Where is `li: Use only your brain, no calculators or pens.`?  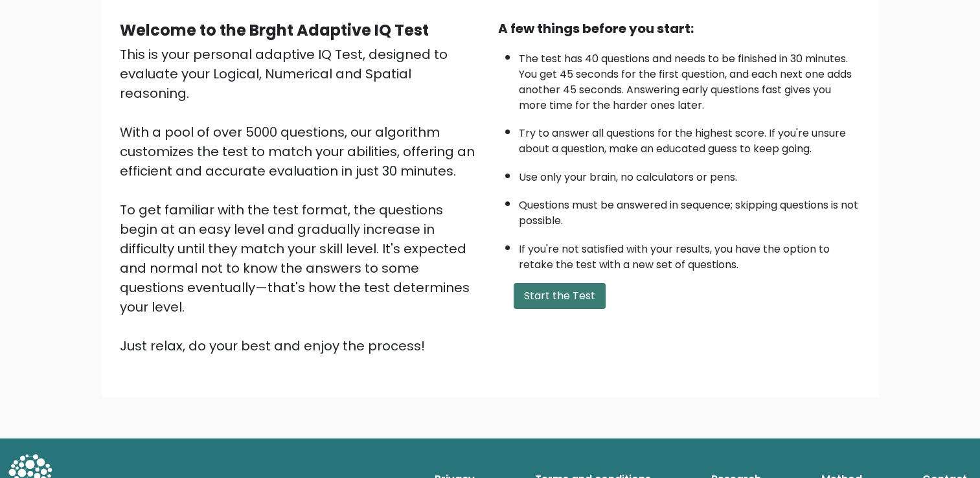
li: Use only your brain, no calculators or pens. is located at coordinates (689, 174).